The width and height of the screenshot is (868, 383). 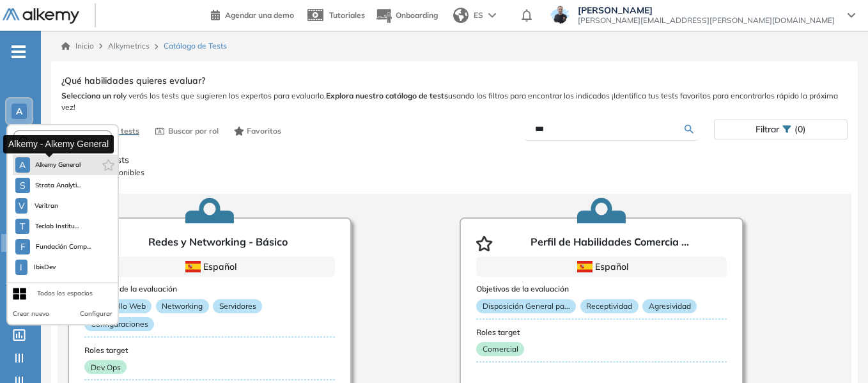 I want to click on p: Disposición General pa..., so click(x=527, y=306).